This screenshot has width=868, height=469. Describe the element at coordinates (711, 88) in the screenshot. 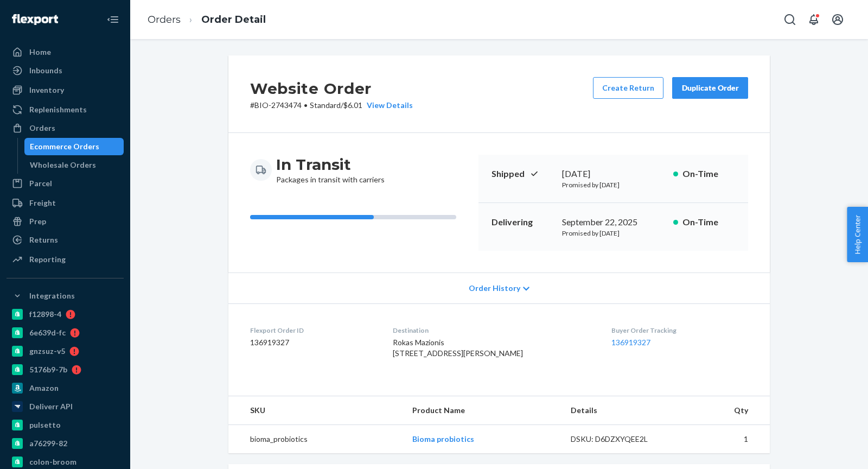

I see `button: Duplicate Order` at that location.